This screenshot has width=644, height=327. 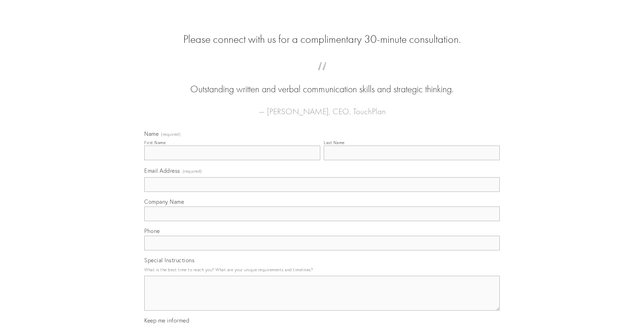 What do you see at coordinates (155, 142) in the screenshot?
I see `div: First Name` at bounding box center [155, 142].